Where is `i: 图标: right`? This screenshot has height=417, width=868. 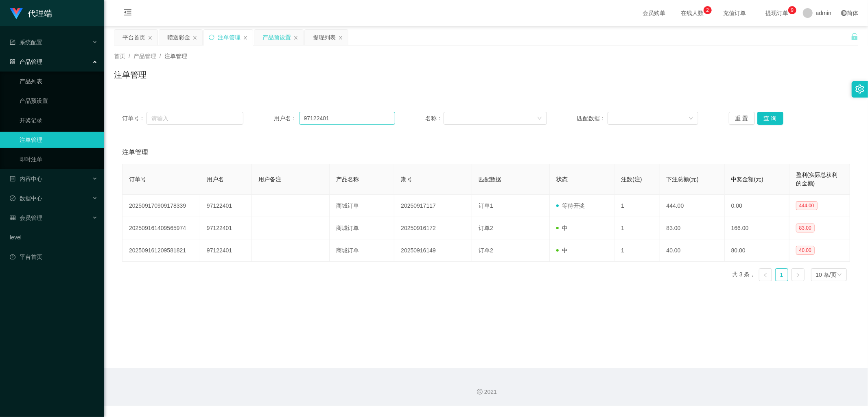
i: 图标: right is located at coordinates (798, 275).